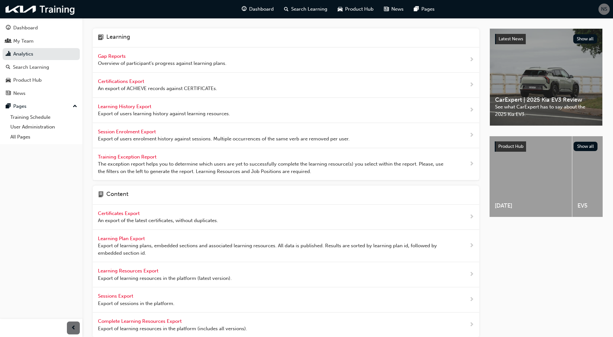 The image size is (613, 337). What do you see at coordinates (546, 77) in the screenshot?
I see `a: Latest NewsShow allCarExpert | 2025 Kia EV3 ReviewSee what CarExpert has to say about the 2025 Ki...` at bounding box center [546, 77].